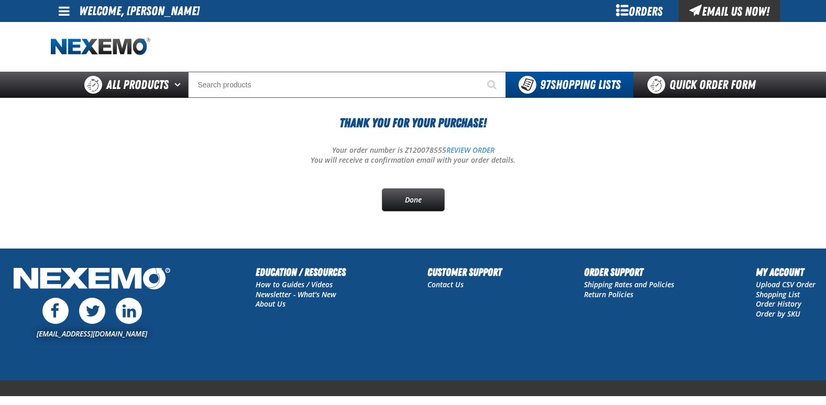  Describe the element at coordinates (704, 85) in the screenshot. I see `a: Quick Order Form` at that location.